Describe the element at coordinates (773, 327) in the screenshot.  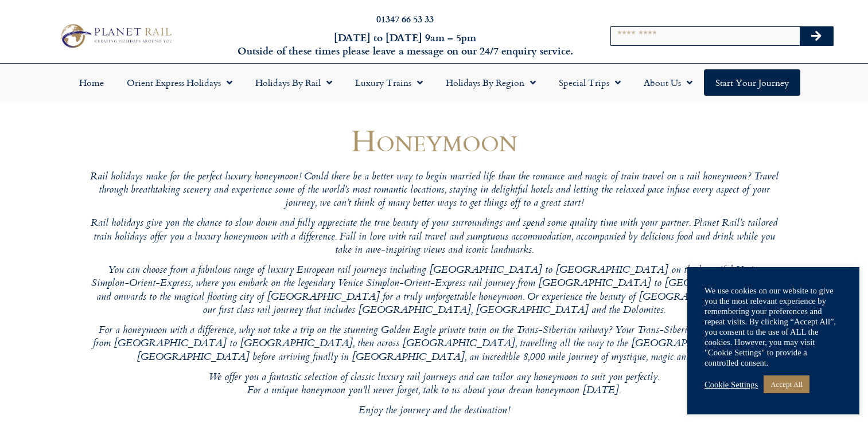
I see `div: We use cookies on our website to give you the most relevant experience by remembering your prefer...` at that location.